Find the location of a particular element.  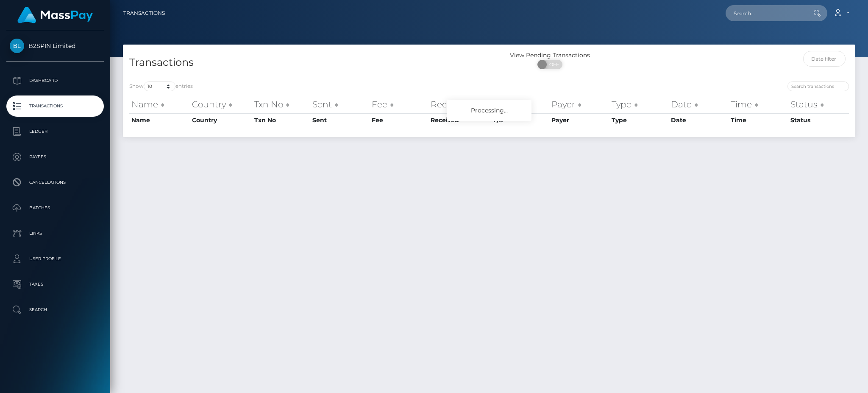

a: Taxes is located at coordinates (55, 284).